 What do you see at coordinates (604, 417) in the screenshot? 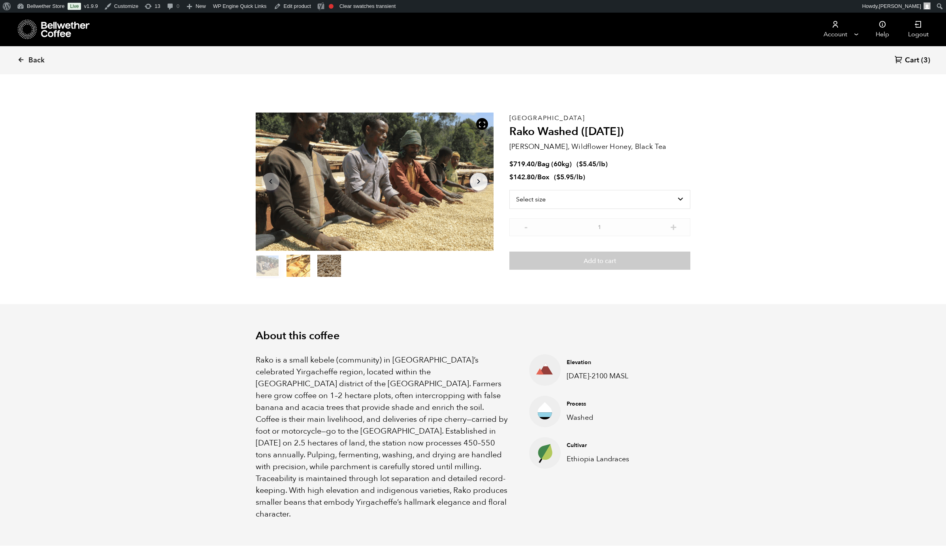
I see `p: Washed` at bounding box center [604, 417].